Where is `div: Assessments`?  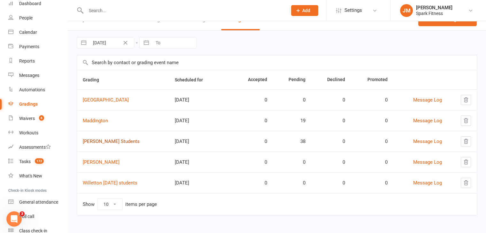 div: Assessments is located at coordinates (35, 147).